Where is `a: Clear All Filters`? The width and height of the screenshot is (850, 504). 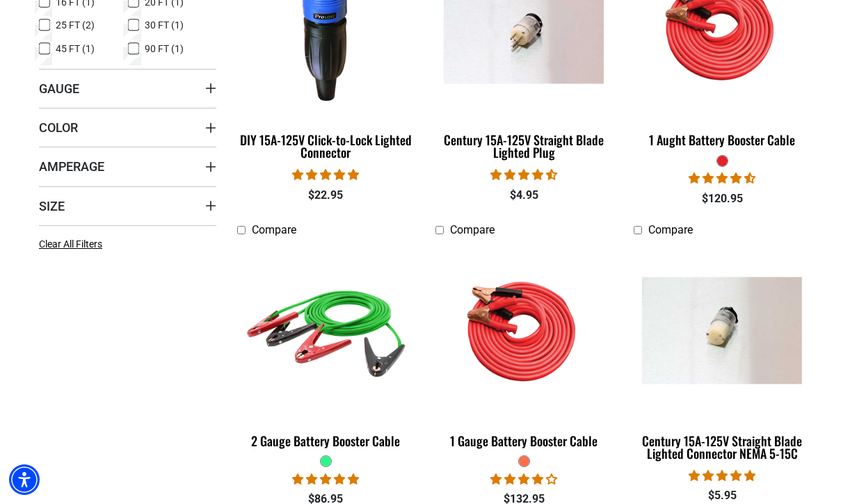 a: Clear All Filters is located at coordinates (73, 244).